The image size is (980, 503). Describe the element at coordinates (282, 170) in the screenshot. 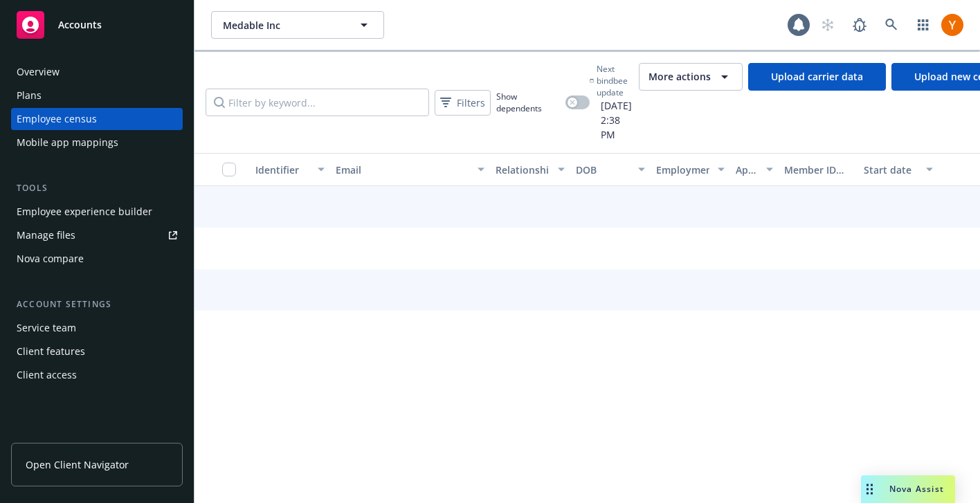

I see `div: Identifier` at that location.